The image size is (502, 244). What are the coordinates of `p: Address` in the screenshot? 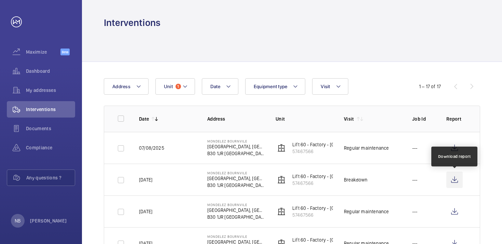 It's located at (236, 119).